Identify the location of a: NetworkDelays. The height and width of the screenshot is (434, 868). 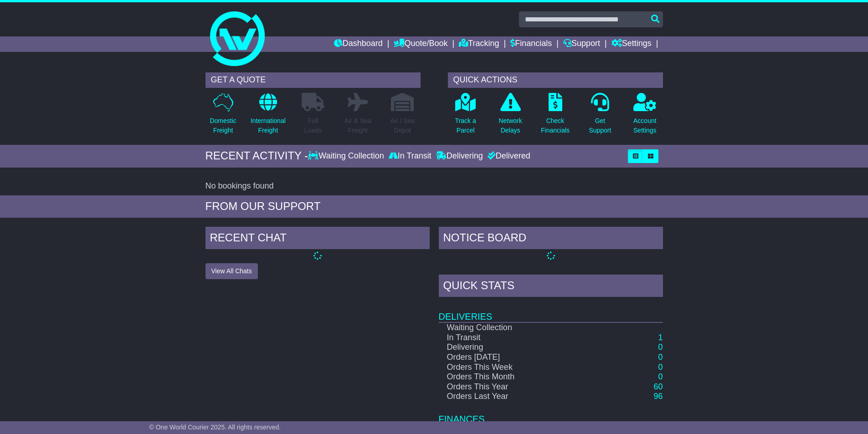
(510, 116).